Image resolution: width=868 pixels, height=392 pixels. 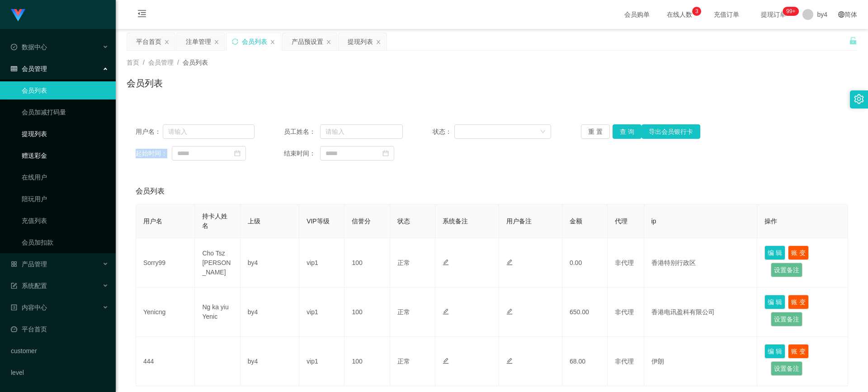 What do you see at coordinates (585, 362) in the screenshot?
I see `td: 68.00` at bounding box center [585, 362].